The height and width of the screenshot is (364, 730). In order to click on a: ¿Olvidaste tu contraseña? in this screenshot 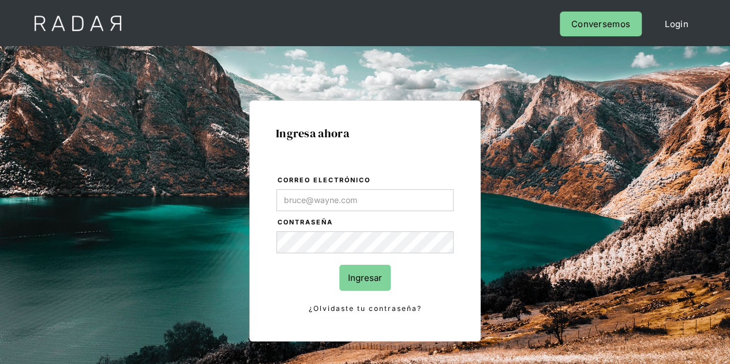, I will do `click(365, 309)`.